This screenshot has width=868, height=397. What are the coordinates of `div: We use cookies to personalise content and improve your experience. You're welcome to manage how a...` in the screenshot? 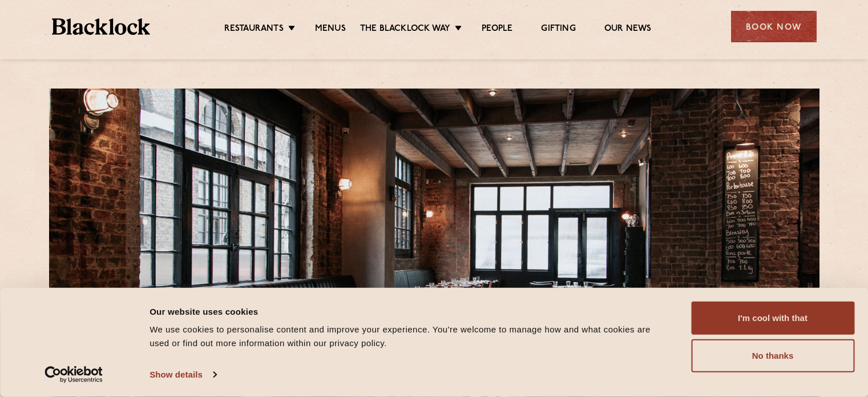 It's located at (407, 336).